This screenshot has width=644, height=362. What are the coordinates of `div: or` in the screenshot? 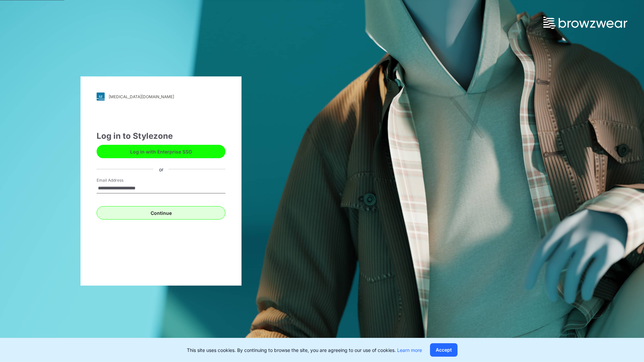 It's located at (161, 169).